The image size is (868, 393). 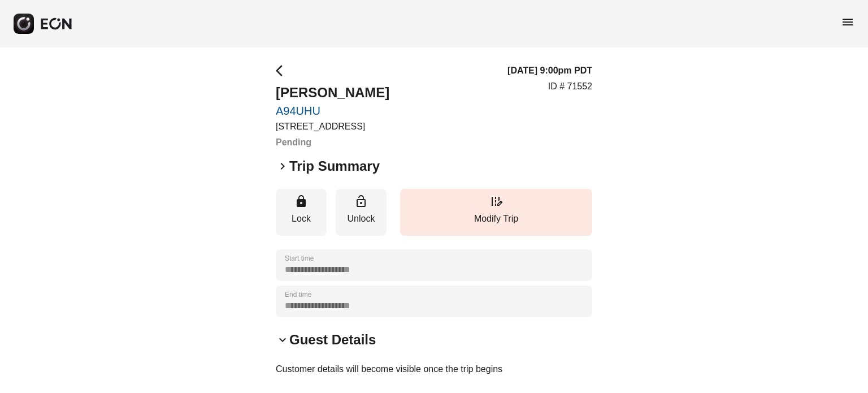 What do you see at coordinates (302, 219) in the screenshot?
I see `p: Lock` at bounding box center [302, 219].